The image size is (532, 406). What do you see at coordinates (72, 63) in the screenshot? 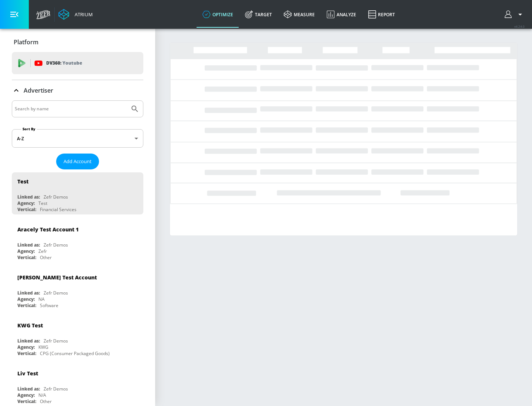
I see `p: Youtube` at bounding box center [72, 63].